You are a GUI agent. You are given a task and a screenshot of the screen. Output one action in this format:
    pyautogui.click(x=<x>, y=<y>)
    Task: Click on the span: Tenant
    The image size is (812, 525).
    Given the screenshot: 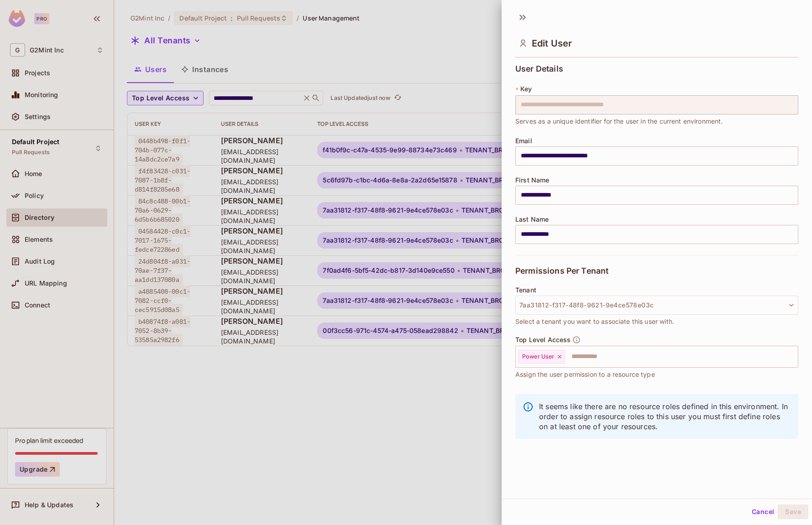 What is the action you would take?
    pyautogui.click(x=526, y=290)
    